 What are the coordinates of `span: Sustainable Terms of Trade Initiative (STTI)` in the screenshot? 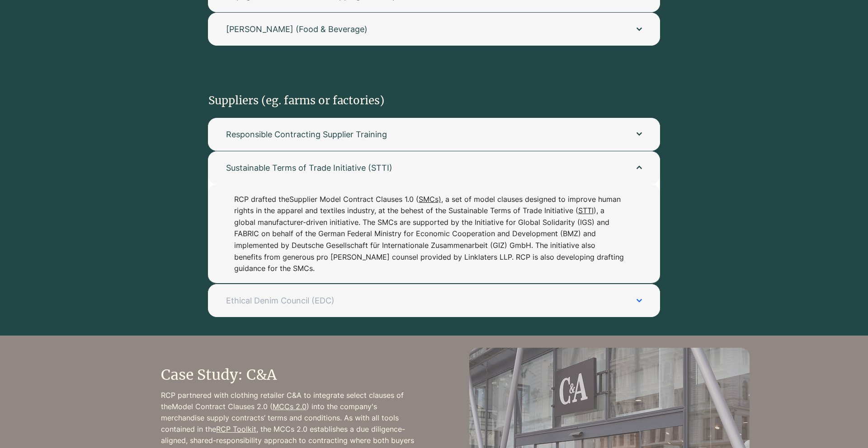 It's located at (422, 168).